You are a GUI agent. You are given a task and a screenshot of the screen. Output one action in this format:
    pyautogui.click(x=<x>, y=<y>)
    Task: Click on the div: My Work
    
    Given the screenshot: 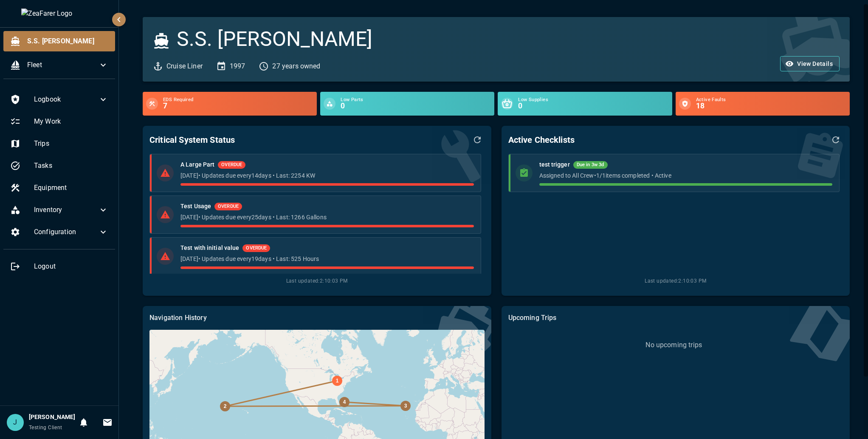 What is the action you would take?
    pyautogui.click(x=59, y=121)
    